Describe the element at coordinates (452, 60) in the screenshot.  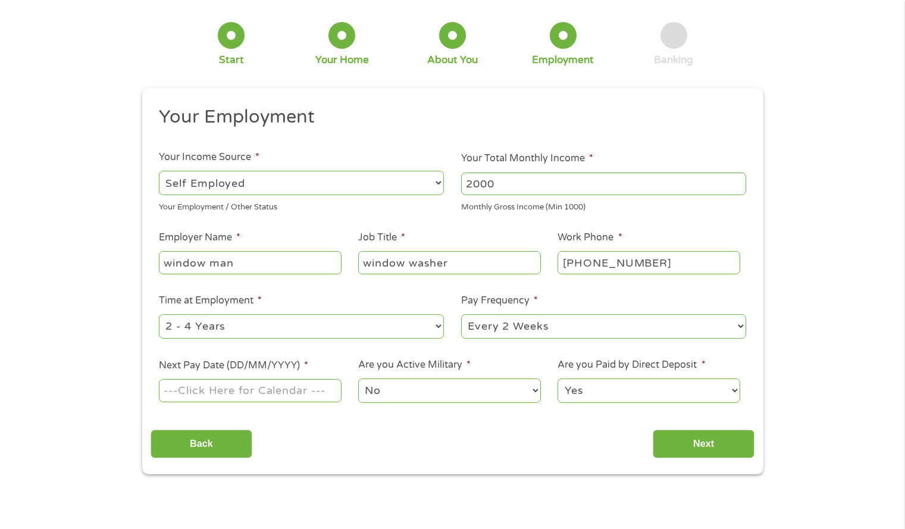
I see `div: About You` at that location.